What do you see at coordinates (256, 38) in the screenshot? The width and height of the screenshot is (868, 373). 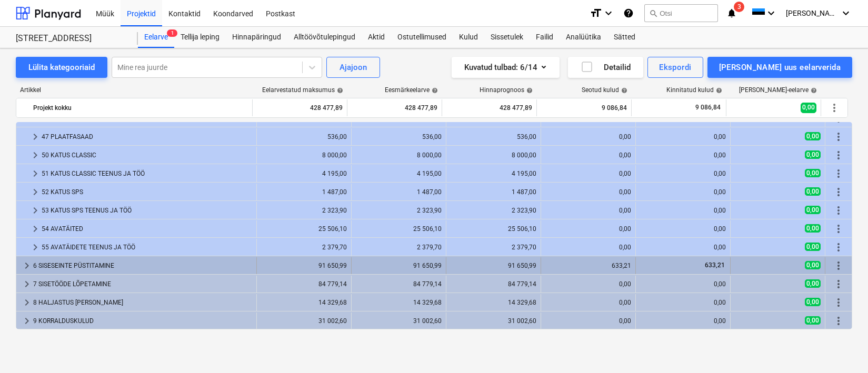 I see `a: Hinnapäringud` at bounding box center [256, 38].